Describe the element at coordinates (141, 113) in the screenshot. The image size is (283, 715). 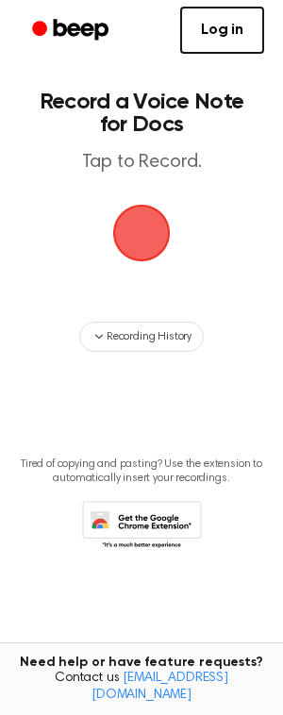
I see `h1: Record a Voice Note for Docs` at that location.